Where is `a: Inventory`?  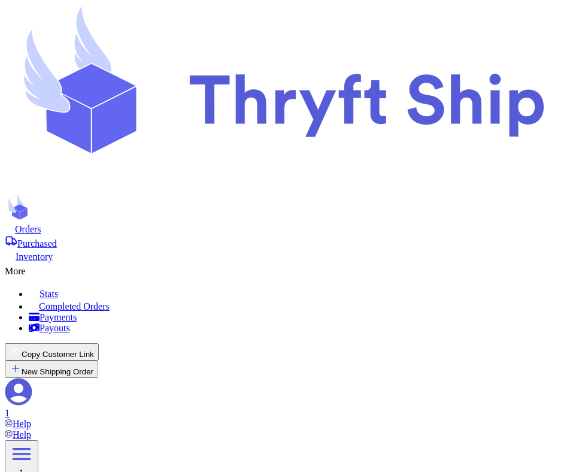 a: Inventory is located at coordinates (282, 256).